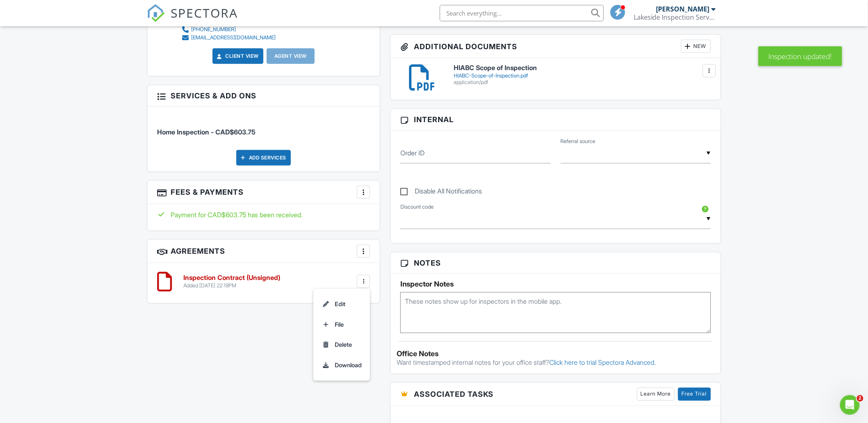 The image size is (868, 423). Describe the element at coordinates (454, 395) in the screenshot. I see `span: Associated Tasks` at that location.